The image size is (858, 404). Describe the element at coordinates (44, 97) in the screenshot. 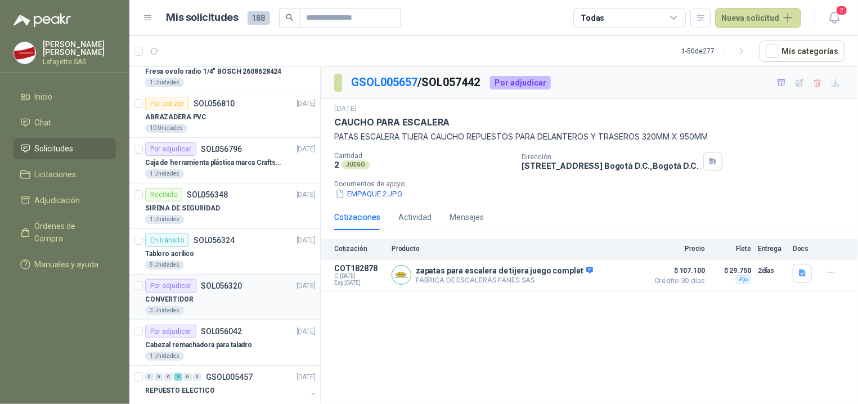

I see `span: Inicio` at that location.